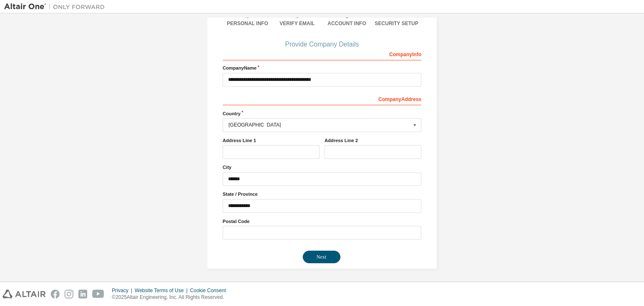 This screenshot has width=644, height=306. Describe the element at coordinates (322, 68) in the screenshot. I see `label: Company Name` at that location.